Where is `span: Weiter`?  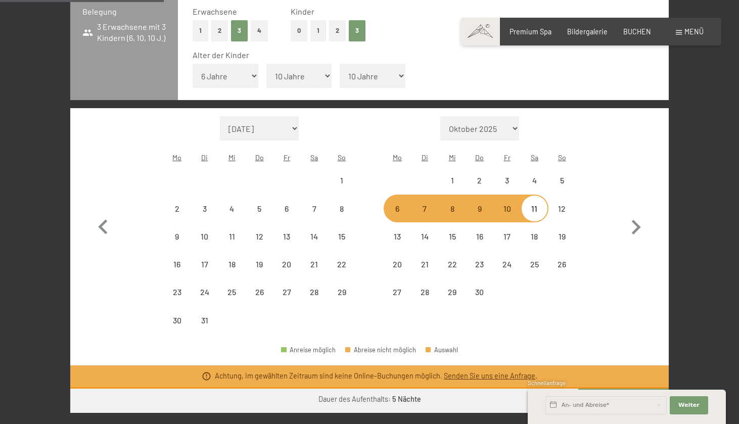
span: Weiter is located at coordinates (689, 405).